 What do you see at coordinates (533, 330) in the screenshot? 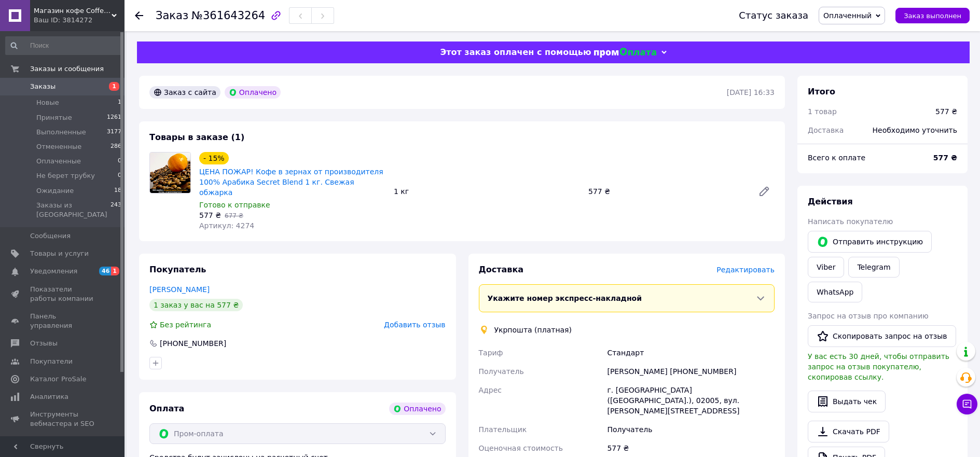
I see `div: Укрпошта (платная)` at bounding box center [533, 330].